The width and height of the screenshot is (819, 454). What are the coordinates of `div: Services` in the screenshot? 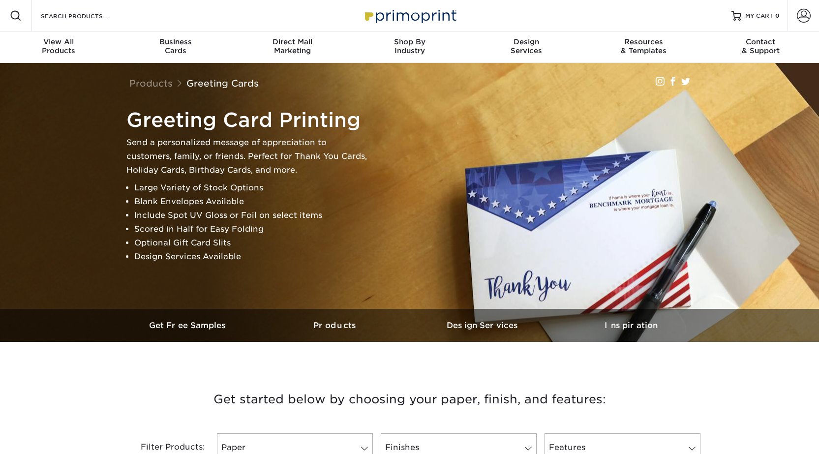 It's located at (526, 46).